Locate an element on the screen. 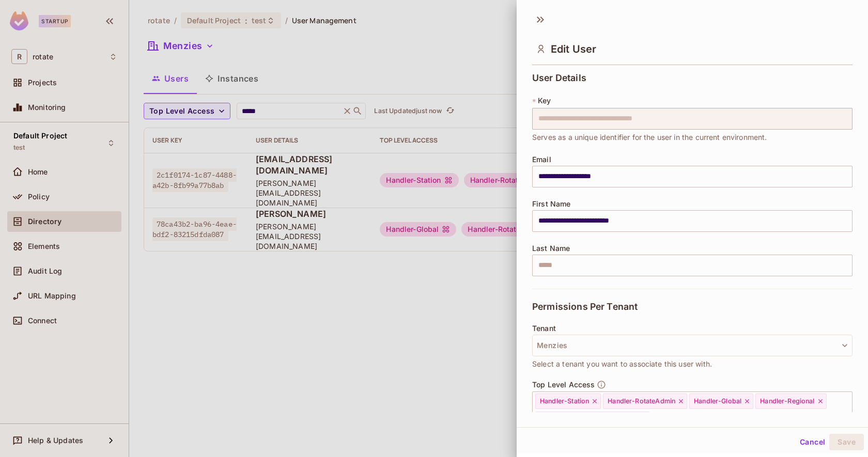 This screenshot has height=457, width=868. span: Key is located at coordinates (544, 101).